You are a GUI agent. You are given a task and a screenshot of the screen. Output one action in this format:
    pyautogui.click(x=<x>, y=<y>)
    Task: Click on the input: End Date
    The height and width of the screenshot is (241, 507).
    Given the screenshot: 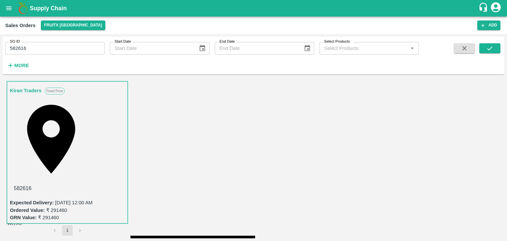 What is the action you would take?
    pyautogui.click(x=257, y=48)
    